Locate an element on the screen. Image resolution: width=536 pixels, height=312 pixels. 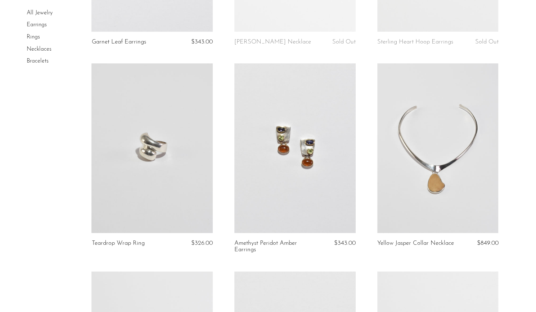
a: Yellow Jasper Collar Necklace is located at coordinates (415, 244).